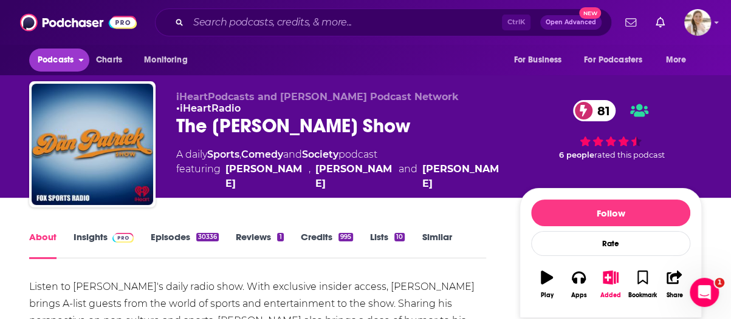 The height and width of the screenshot is (319, 731). Describe the element at coordinates (346, 237) in the screenshot. I see `div: 995` at that location.